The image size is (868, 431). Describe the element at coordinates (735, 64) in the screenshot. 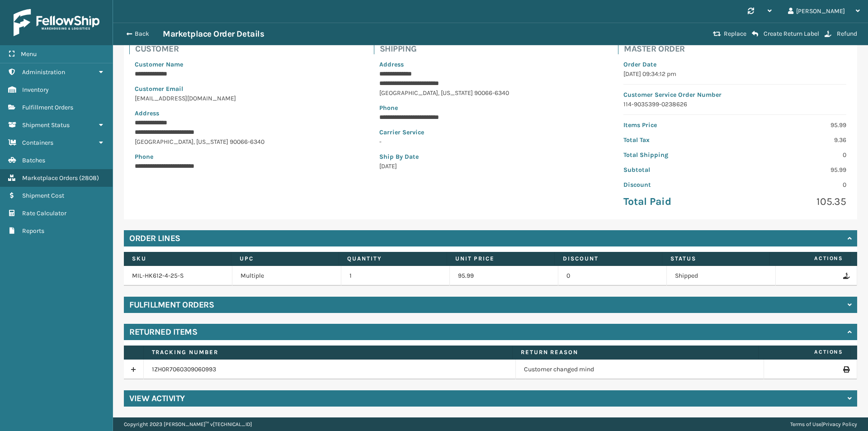

I see `p: Order Date` at that location.